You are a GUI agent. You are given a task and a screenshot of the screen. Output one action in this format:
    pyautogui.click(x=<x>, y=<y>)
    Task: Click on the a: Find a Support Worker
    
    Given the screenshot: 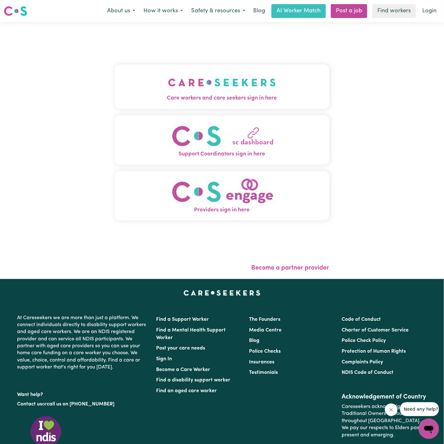 What is the action you would take?
    pyautogui.click(x=183, y=319)
    